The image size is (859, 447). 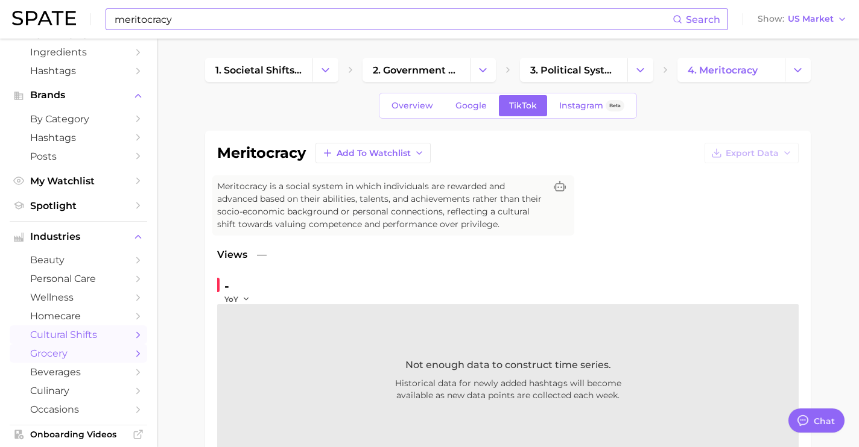 What do you see at coordinates (78, 206) in the screenshot?
I see `a: Spotlight` at bounding box center [78, 206].